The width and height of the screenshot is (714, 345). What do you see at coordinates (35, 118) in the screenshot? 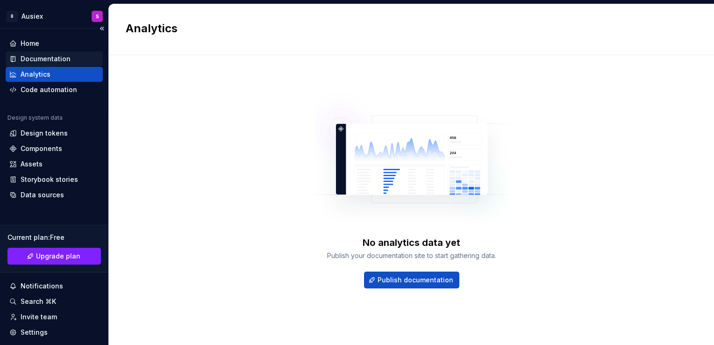
I see `div: Design system data` at bounding box center [35, 118].